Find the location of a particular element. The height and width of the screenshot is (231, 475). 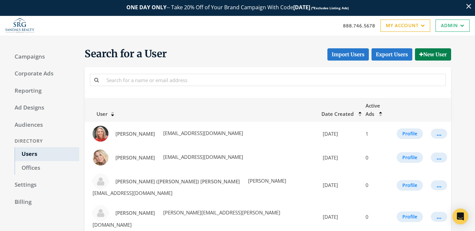

td: 1 is located at coordinates (377, 134).